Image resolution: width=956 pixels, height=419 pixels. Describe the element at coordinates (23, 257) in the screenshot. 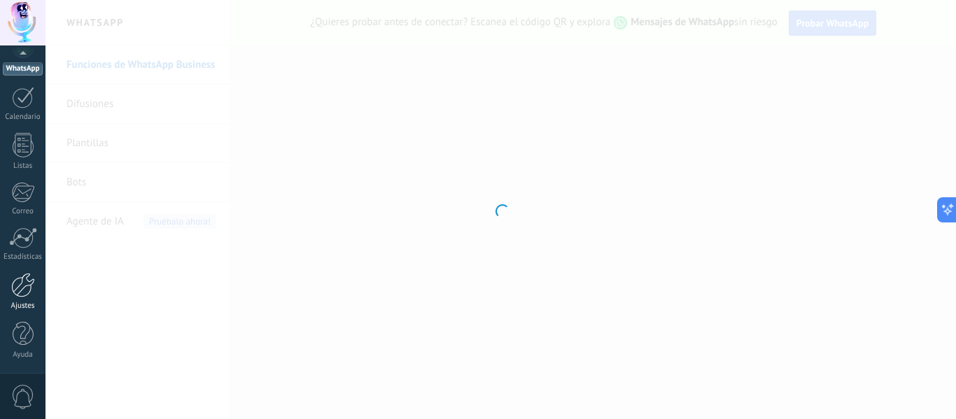

I see `div: Estadísticas` at that location.